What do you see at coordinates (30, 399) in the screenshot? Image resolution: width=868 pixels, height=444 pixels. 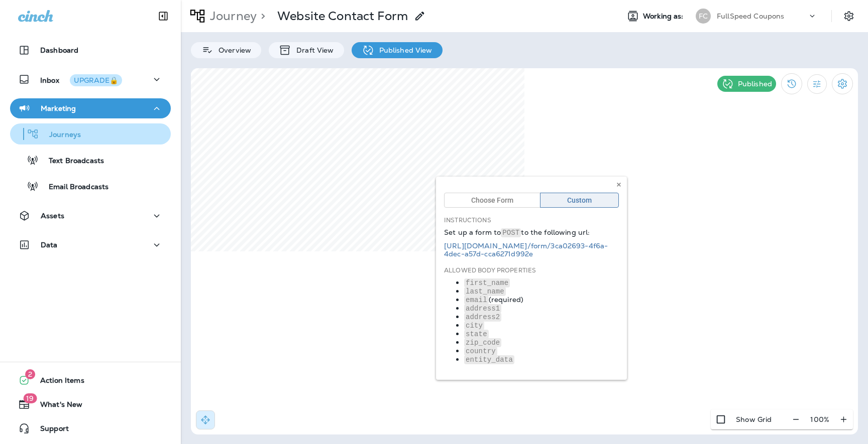 I see `span: 19` at bounding box center [30, 399].